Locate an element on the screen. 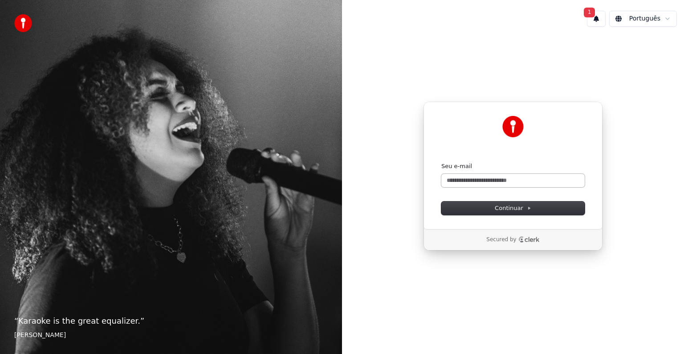  button: Continuar is located at coordinates (513, 208).